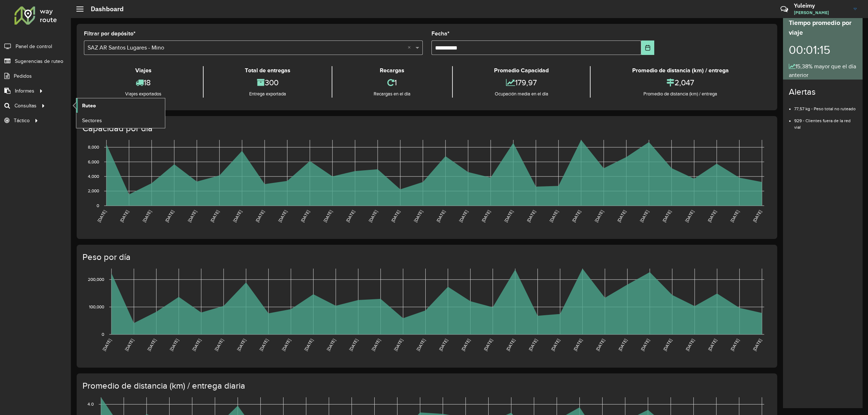 This screenshot has height=415, width=868. What do you see at coordinates (823, 71) in the screenshot?
I see `div: 15,38% mayor que el día anterior` at bounding box center [823, 71].